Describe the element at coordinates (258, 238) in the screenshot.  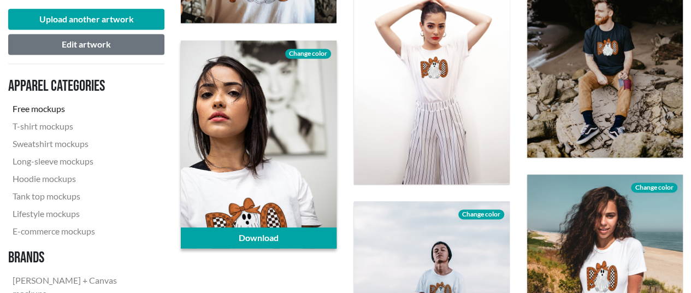
I see `a: Download` at that location.